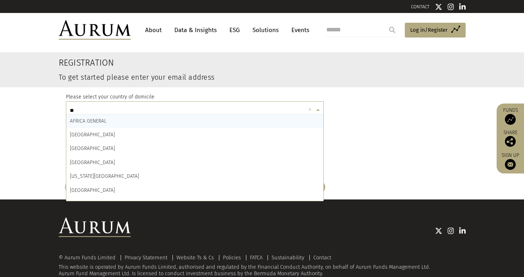 Image resolution: width=524 pixels, height=277 pixels. Describe the element at coordinates (288, 257) in the screenshot. I see `a: Sustainability` at that location.